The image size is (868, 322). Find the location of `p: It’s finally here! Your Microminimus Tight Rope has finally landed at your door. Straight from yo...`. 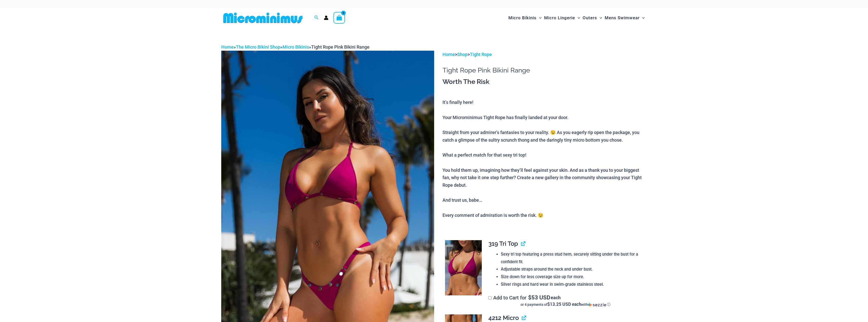

p: It’s finally here! Your Microminimus Tight Rope has finally landed at your door. Straight from yo... is located at coordinates (545, 158).